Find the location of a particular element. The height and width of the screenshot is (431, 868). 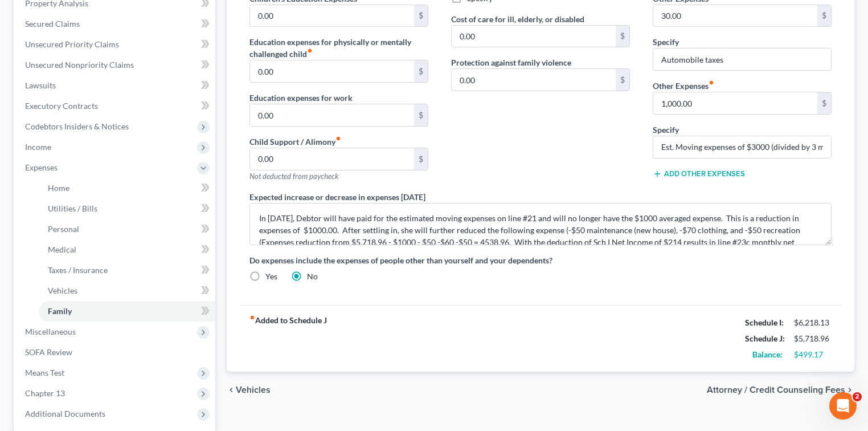

span: Utilities / Bills is located at coordinates (72, 208).